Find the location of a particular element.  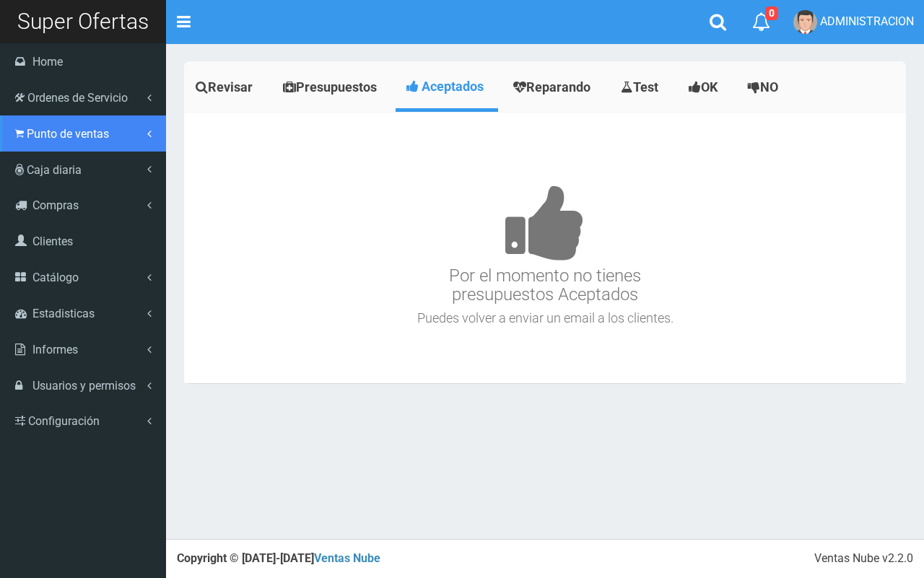

a: NO is located at coordinates (764, 87).